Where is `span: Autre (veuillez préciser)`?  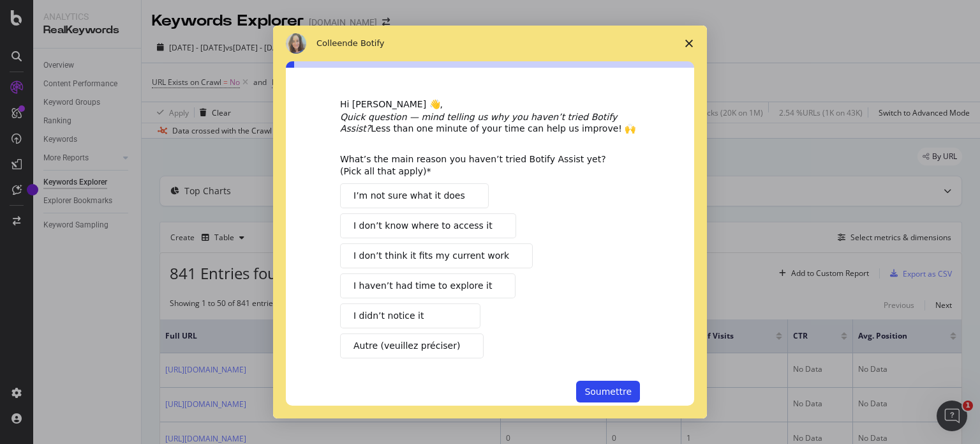 span: Autre (veuillez préciser) is located at coordinates (406, 345).